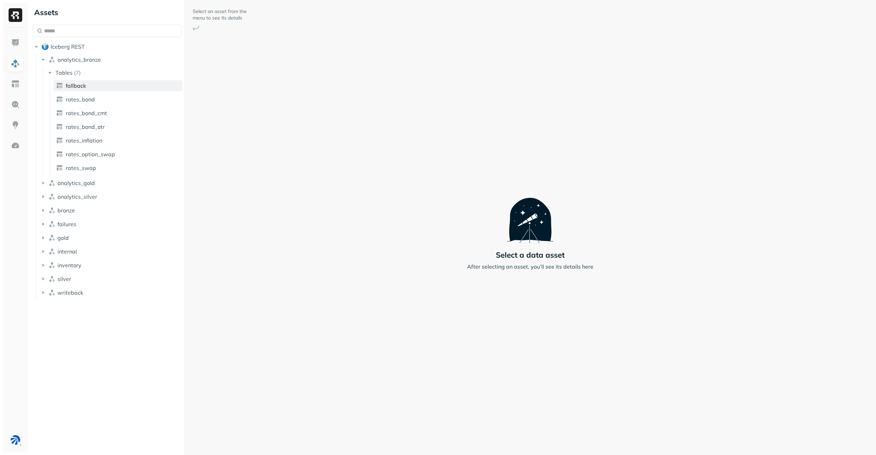 The height and width of the screenshot is (455, 876). Describe the element at coordinates (107, 12) in the screenshot. I see `div: Assets` at that location.